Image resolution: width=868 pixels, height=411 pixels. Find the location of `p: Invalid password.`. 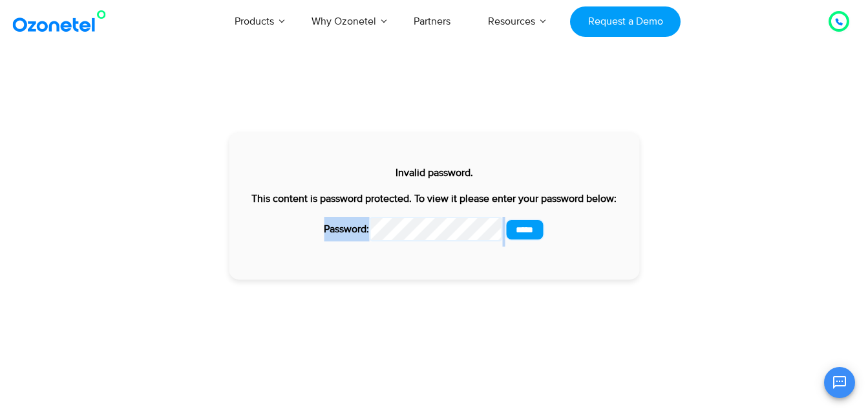

p: Invalid password. is located at coordinates (435, 173).